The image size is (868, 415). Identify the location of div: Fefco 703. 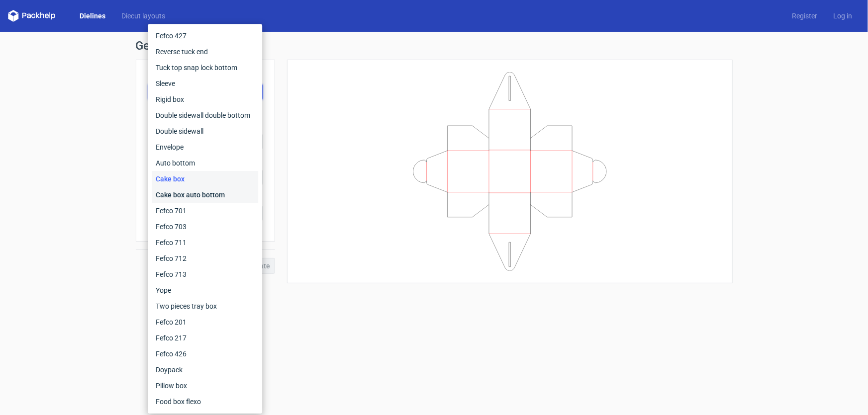
(205, 227).